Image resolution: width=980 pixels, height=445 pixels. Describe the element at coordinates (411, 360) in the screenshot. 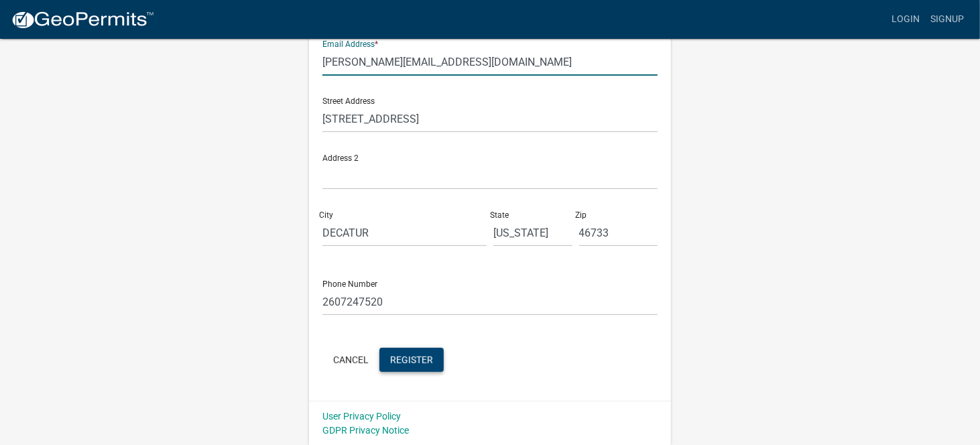

I see `button: Register` at that location.